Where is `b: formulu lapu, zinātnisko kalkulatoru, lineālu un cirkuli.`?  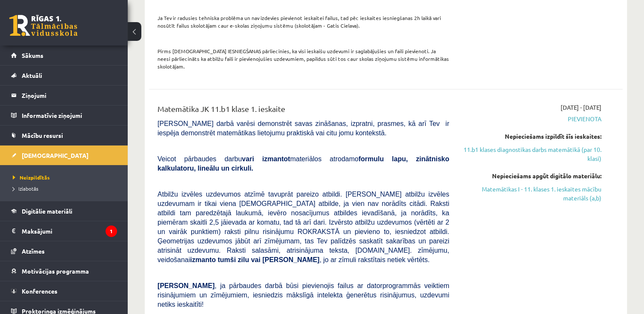 b: formulu lapu, zinātnisko kalkulatoru, lineālu un cirkuli. is located at coordinates (303, 163).